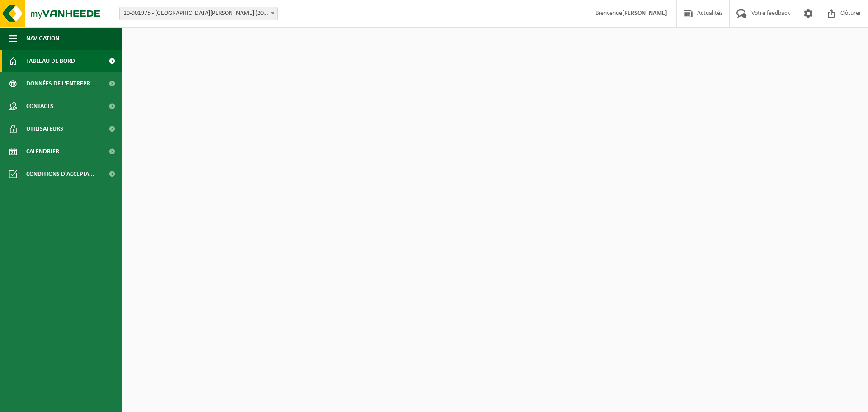  Describe the element at coordinates (40, 106) in the screenshot. I see `span: Contacts` at that location.